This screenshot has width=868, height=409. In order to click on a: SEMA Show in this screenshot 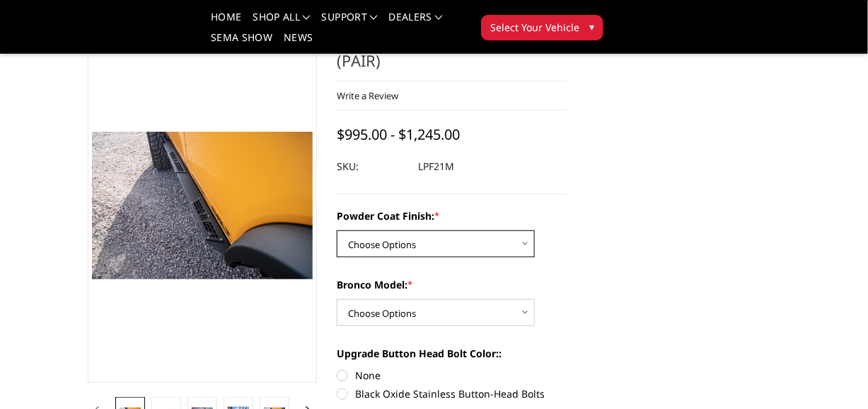, I will do `click(241, 43)`.